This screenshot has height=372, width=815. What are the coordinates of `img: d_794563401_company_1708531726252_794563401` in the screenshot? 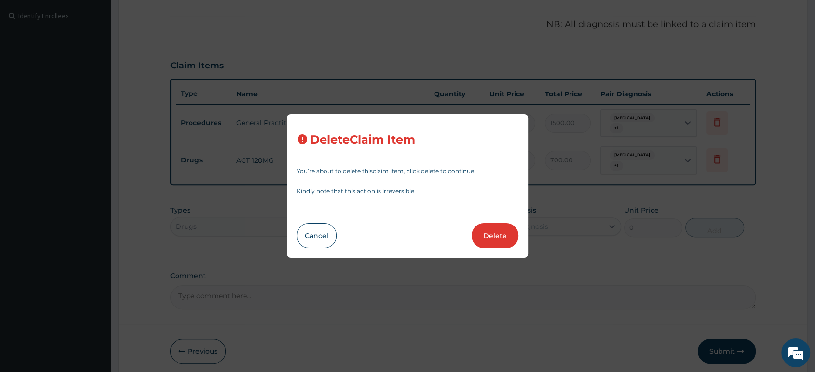 It's located at (28, 60).